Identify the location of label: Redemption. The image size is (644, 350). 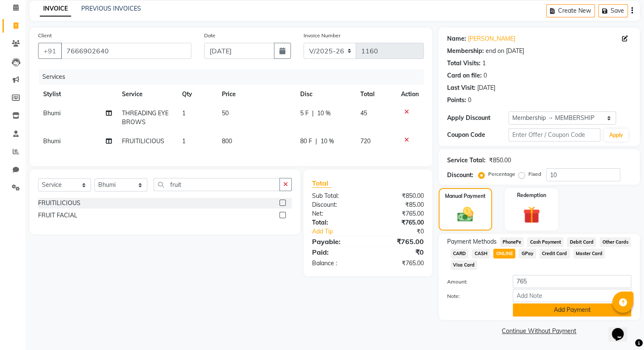
(531, 195).